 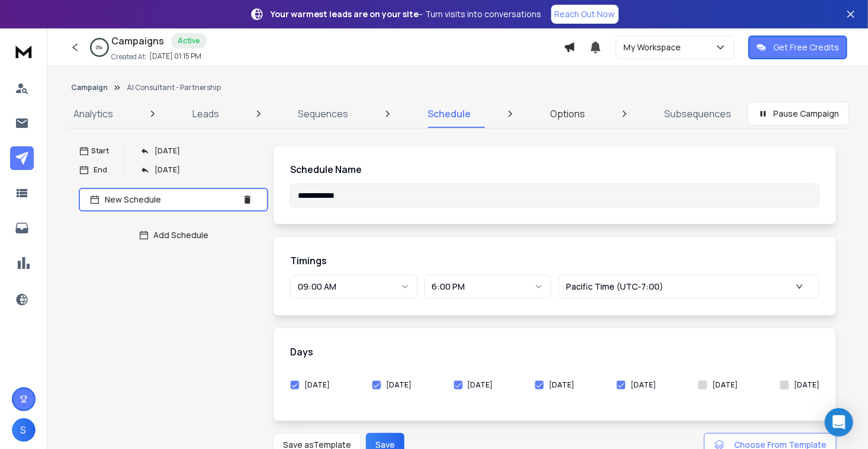 I want to click on p: Start, so click(x=101, y=151).